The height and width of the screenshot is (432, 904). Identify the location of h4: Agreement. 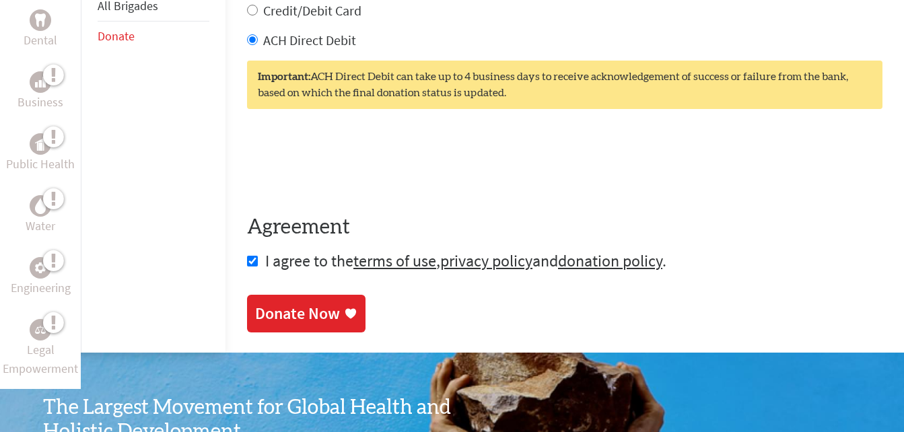
(565, 228).